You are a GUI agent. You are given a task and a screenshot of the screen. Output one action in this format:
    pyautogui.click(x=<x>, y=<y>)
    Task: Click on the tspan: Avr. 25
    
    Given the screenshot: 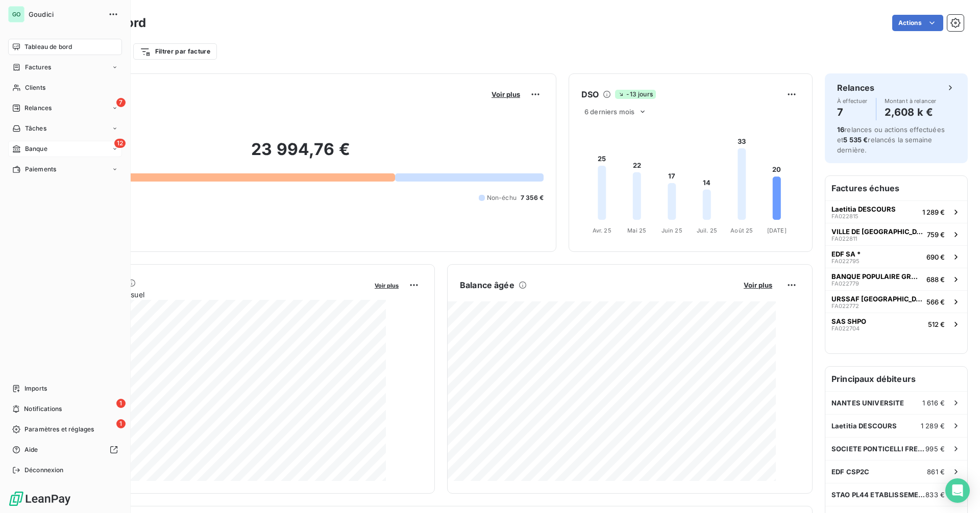 What is the action you would take?
    pyautogui.click(x=602, y=231)
    